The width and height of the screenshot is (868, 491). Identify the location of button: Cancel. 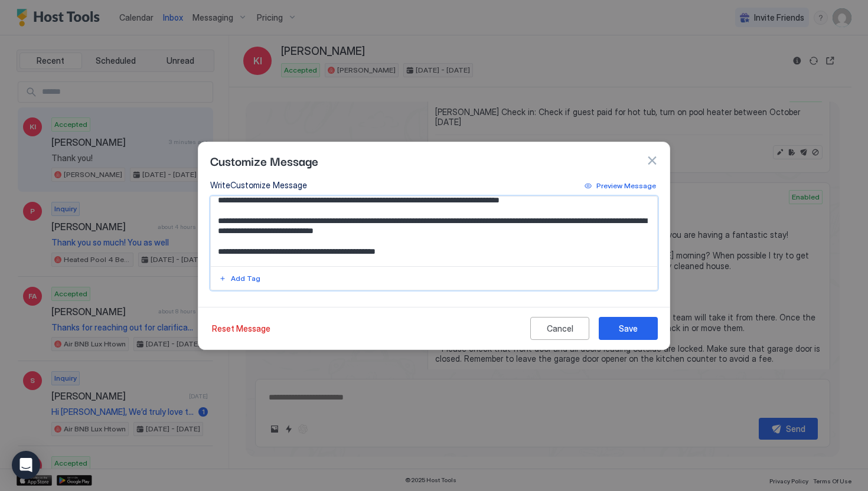
(560, 328).